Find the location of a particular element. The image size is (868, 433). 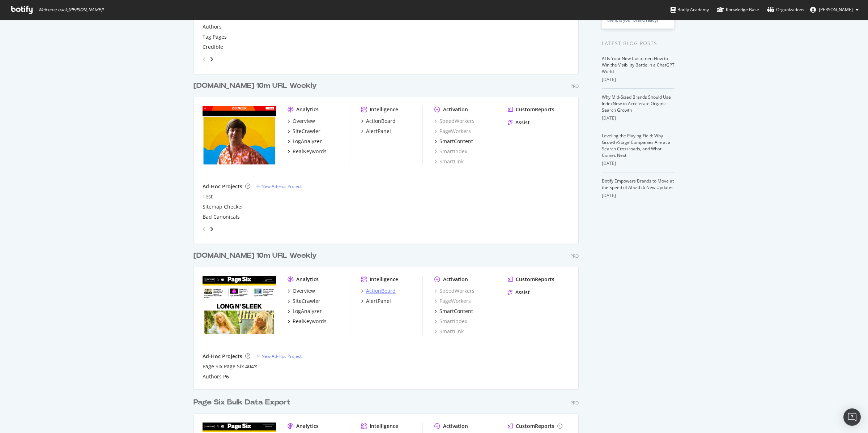

div: Knowledge Base is located at coordinates (738, 10).